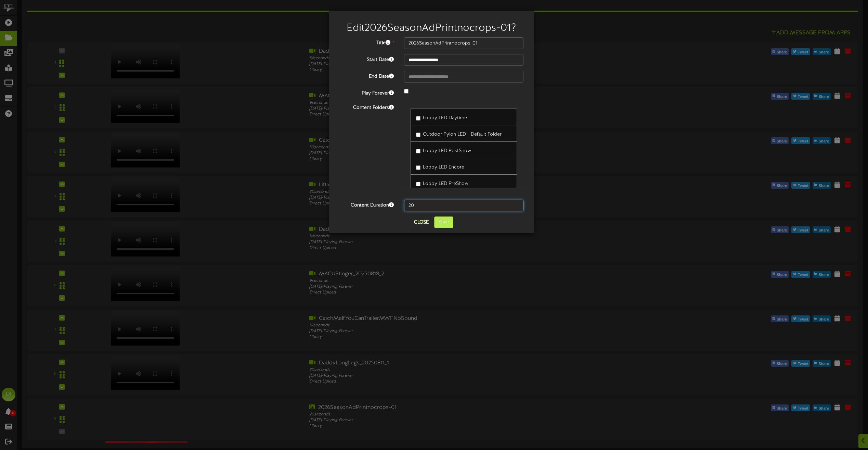  Describe the element at coordinates (367, 59) in the screenshot. I see `label: Start Date` at that location.